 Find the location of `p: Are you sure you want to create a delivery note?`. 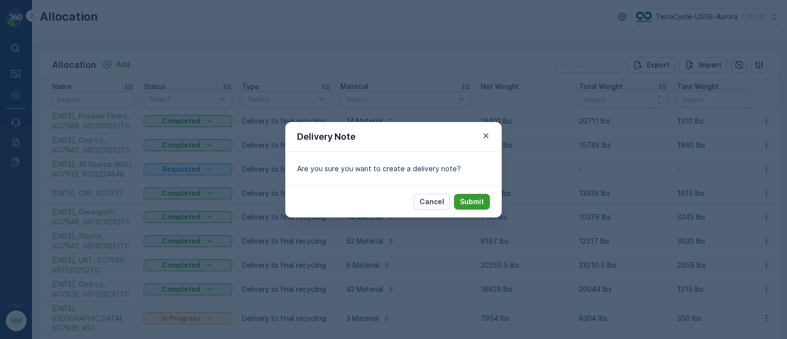

p: Are you sure you want to create a delivery note? is located at coordinates (394, 169).